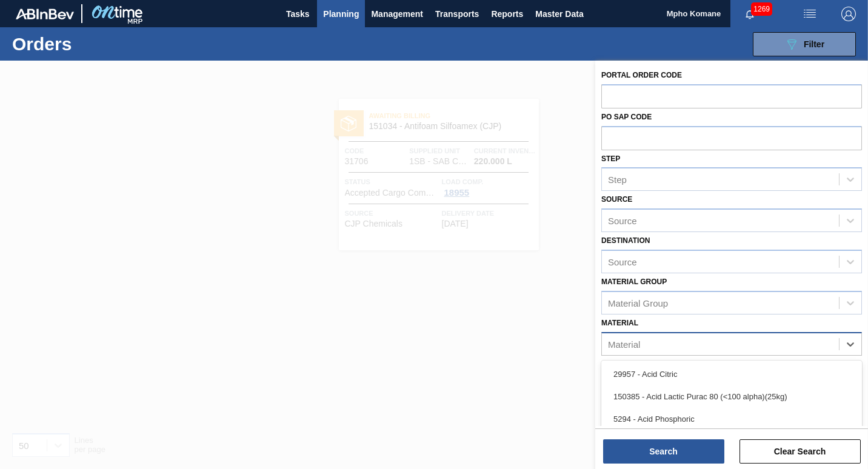 Image resolution: width=868 pixels, height=469 pixels. I want to click on label: Source, so click(616, 200).